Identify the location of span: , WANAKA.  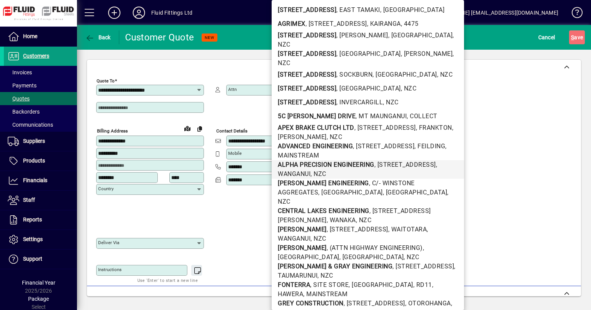
(341, 220).